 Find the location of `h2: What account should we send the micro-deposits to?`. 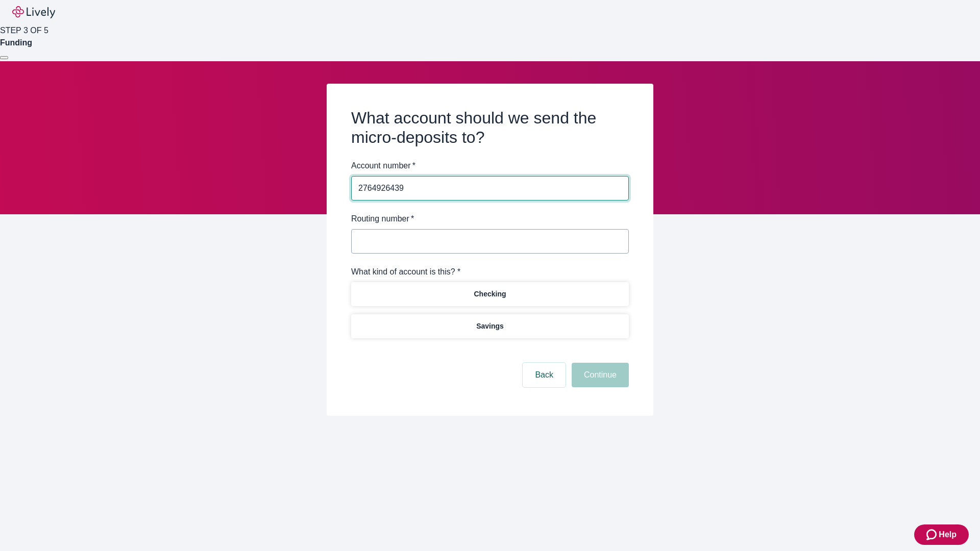

h2: What account should we send the micro-deposits to? is located at coordinates (490, 128).